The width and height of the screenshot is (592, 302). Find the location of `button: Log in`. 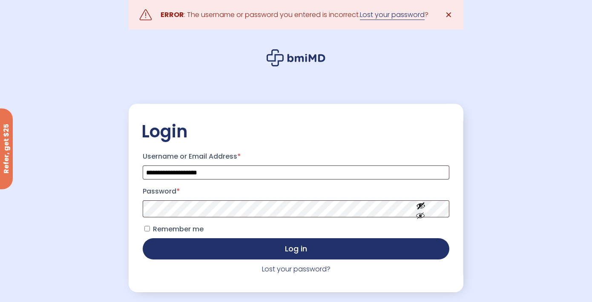

button: Log in is located at coordinates (296, 249).